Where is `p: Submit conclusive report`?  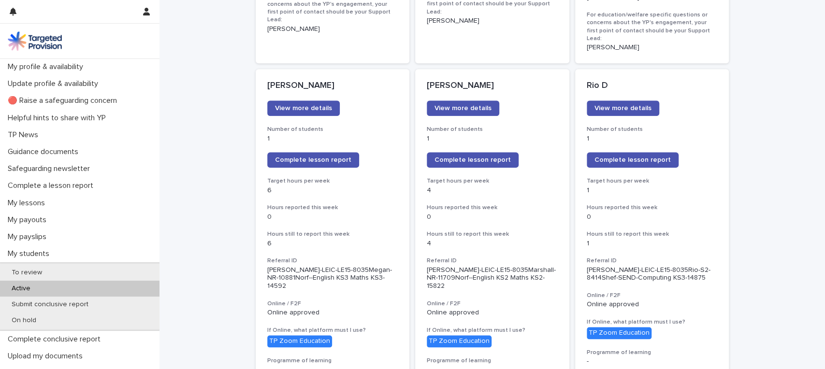 p: Submit conclusive report is located at coordinates (50, 304).